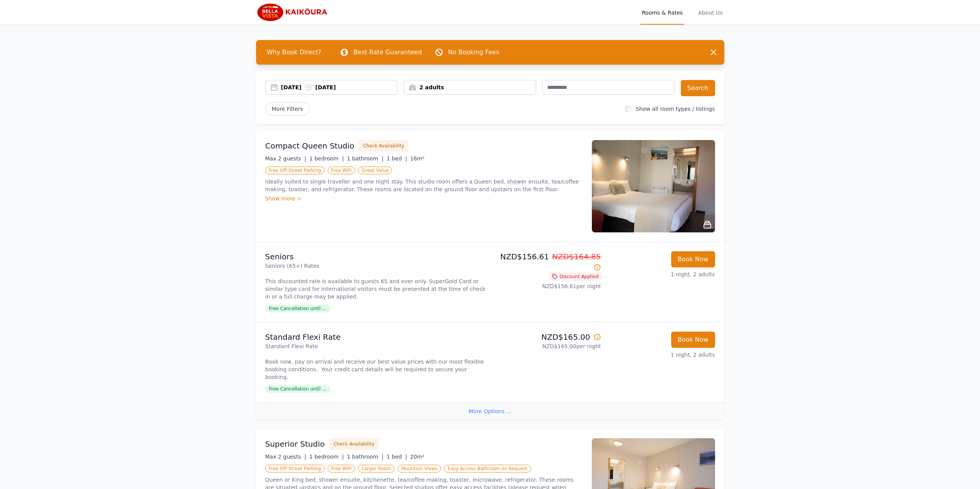 This screenshot has width=980, height=489. I want to click on p: NZD$156.61 per night, so click(547, 286).